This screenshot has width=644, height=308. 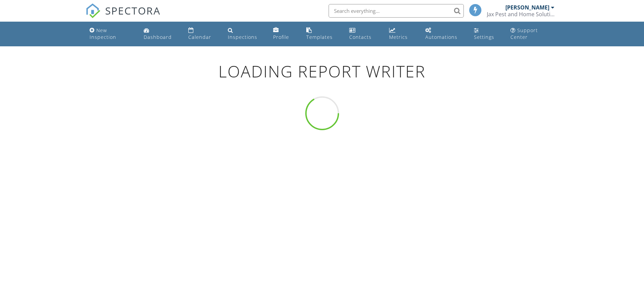 I want to click on a: Company Profile, so click(x=284, y=33).